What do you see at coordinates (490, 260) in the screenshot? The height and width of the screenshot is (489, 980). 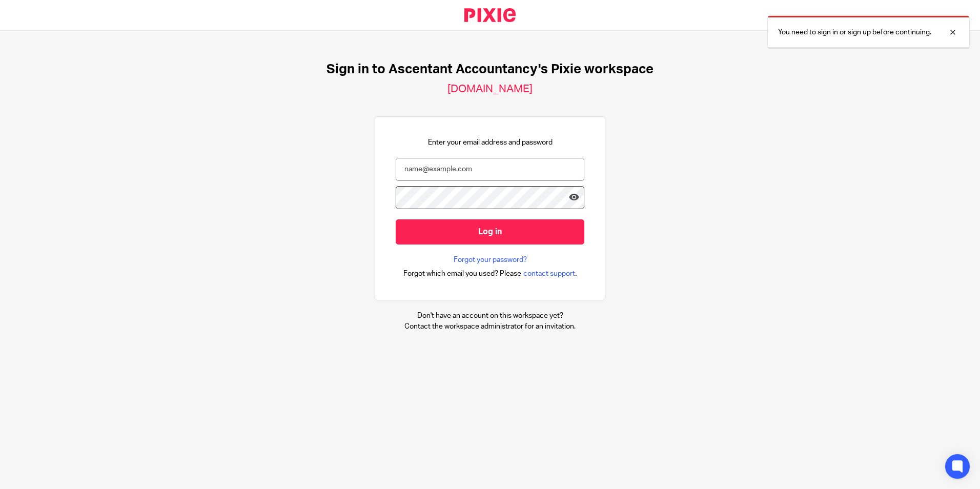 I see `a: Forgot your password?` at bounding box center [490, 260].